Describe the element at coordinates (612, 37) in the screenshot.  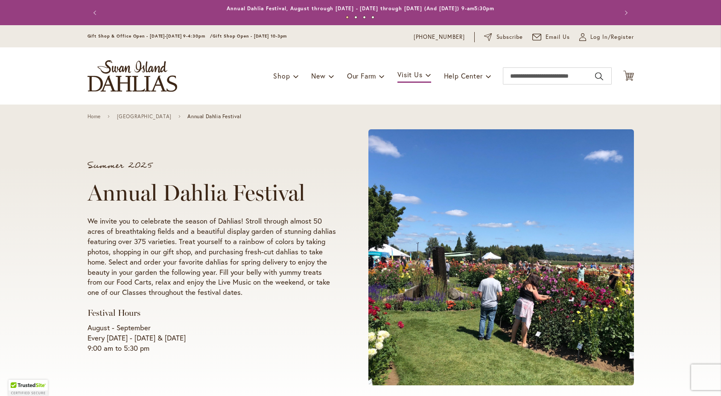
I see `span: Log In/Register` at that location.